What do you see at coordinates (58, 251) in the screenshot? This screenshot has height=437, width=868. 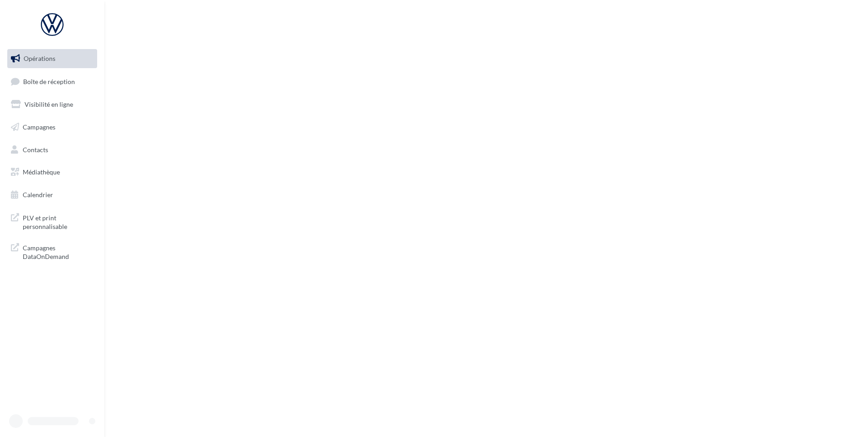 I see `span: Campagnes DataOnDemand` at bounding box center [58, 251].